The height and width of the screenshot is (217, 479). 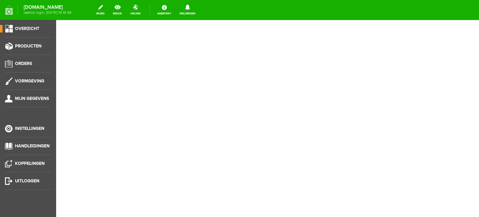 I want to click on span: Handleidingen, so click(x=32, y=146).